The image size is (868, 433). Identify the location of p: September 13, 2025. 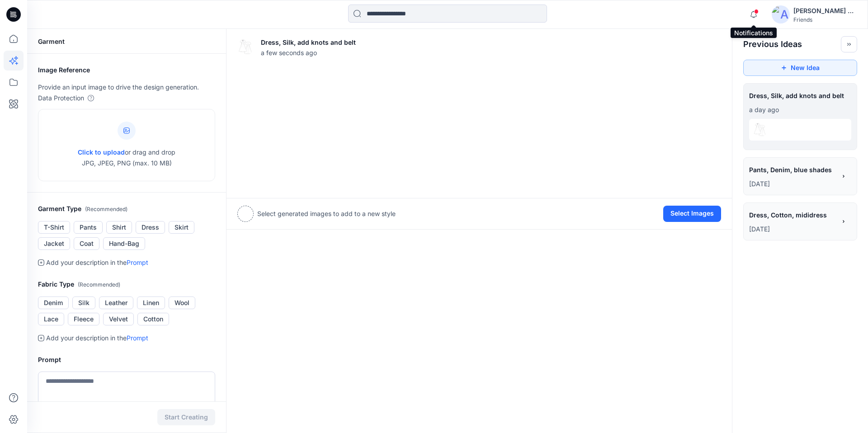
(793, 184).